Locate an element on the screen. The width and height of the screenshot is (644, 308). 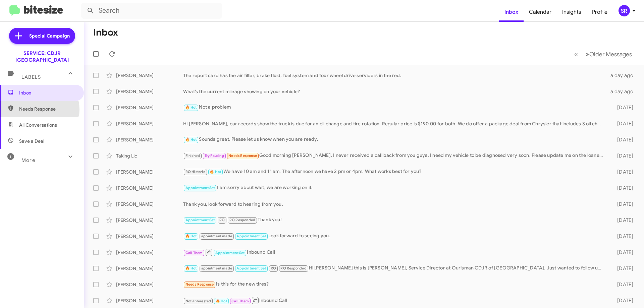
a: Inbox is located at coordinates (511, 12).